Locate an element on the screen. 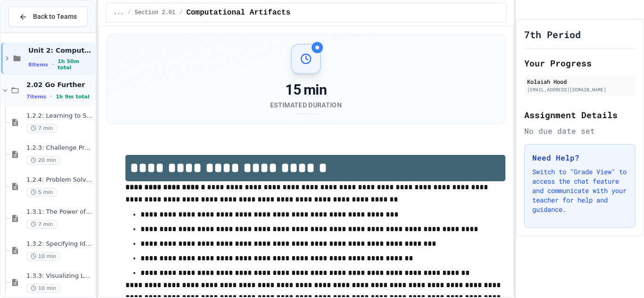 The width and height of the screenshot is (644, 298). span: Computational Artifacts is located at coordinates (238, 13).